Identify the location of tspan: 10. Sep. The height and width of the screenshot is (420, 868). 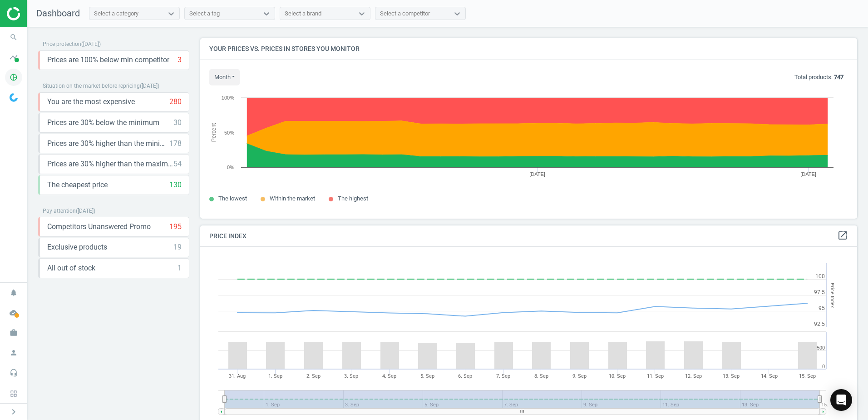
(617, 376).